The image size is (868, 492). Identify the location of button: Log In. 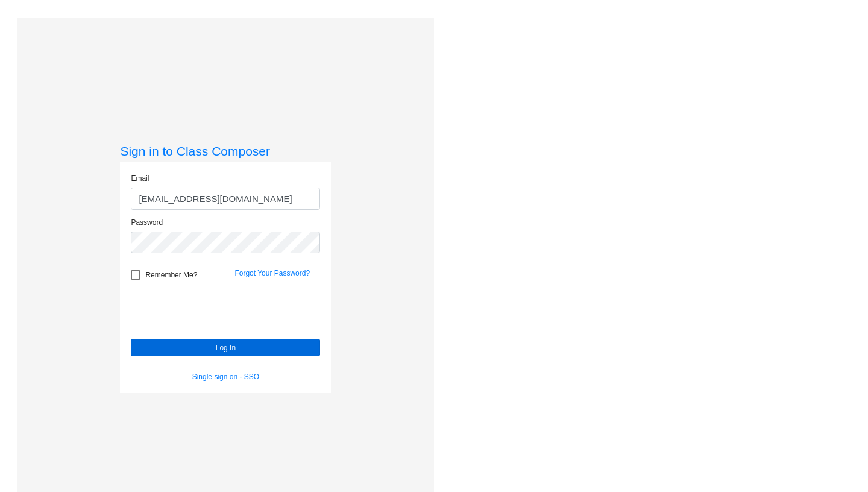
(225, 347).